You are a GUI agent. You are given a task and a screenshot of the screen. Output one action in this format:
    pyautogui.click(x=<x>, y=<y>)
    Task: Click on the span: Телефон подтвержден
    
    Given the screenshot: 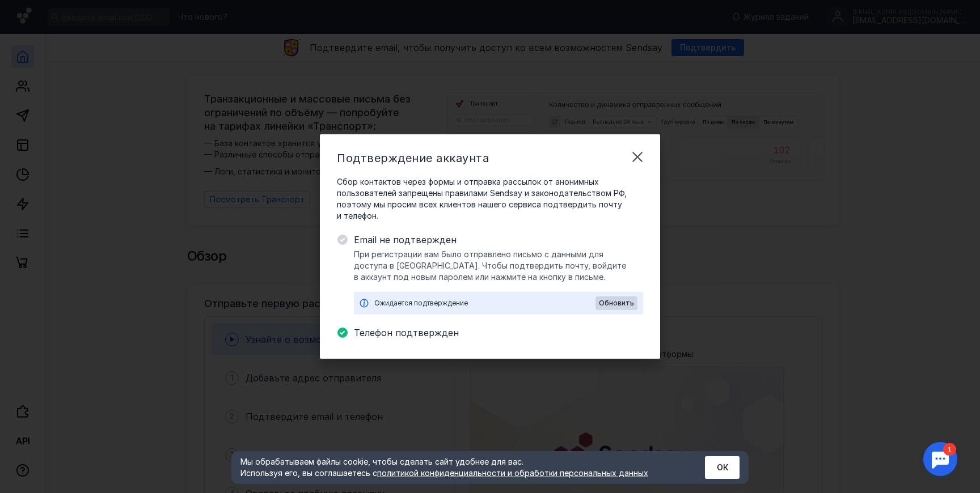 What is the action you would take?
    pyautogui.click(x=498, y=333)
    